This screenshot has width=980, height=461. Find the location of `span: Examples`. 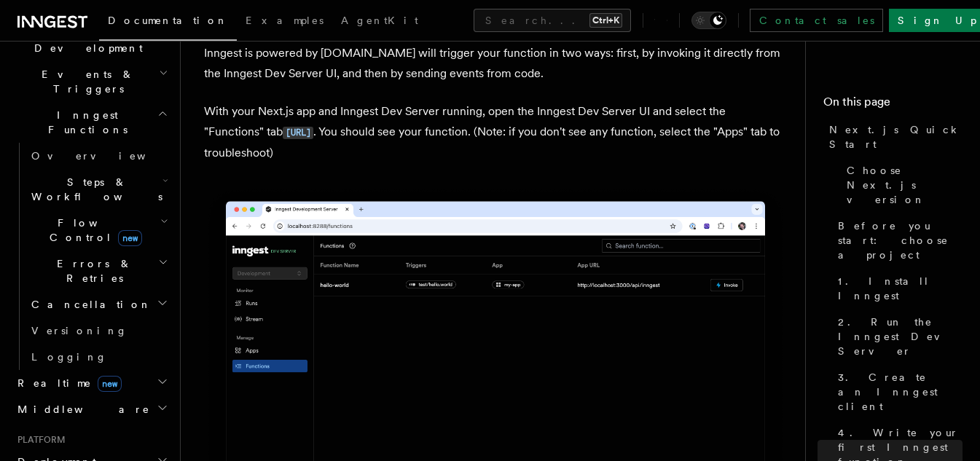

span: Examples is located at coordinates (284, 20).